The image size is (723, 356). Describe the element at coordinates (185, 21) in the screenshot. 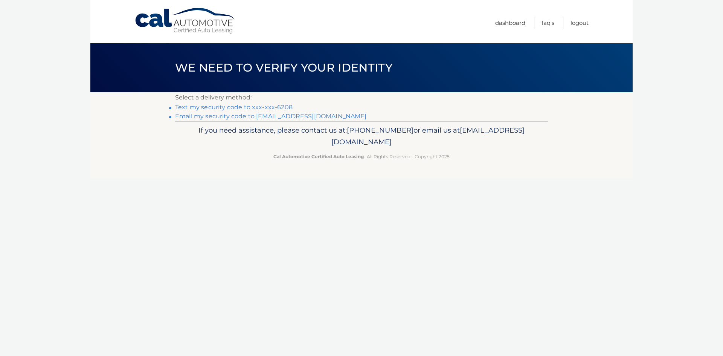

I see `a: Cal Automotive` at that location.